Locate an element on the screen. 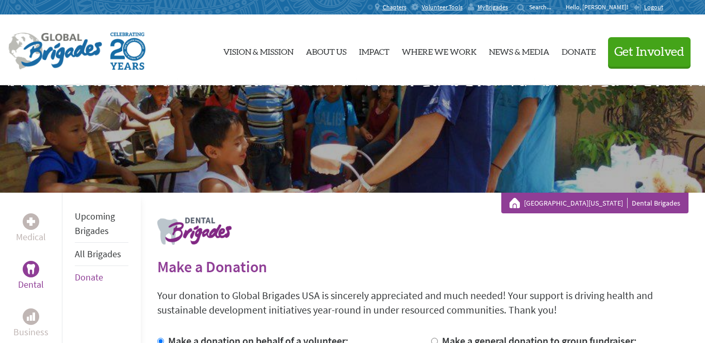 The width and height of the screenshot is (705, 343). a: Upcoming Brigades is located at coordinates (95, 223).